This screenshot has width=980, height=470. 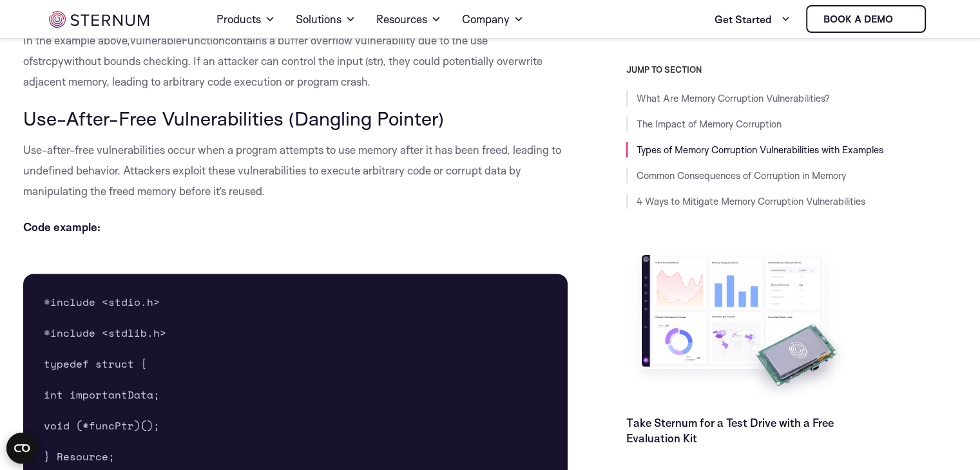 What do you see at coordinates (233, 118) in the screenshot?
I see `span: Use-After-Free Vulnerabilities (Dangling Pointer)` at bounding box center [233, 118].